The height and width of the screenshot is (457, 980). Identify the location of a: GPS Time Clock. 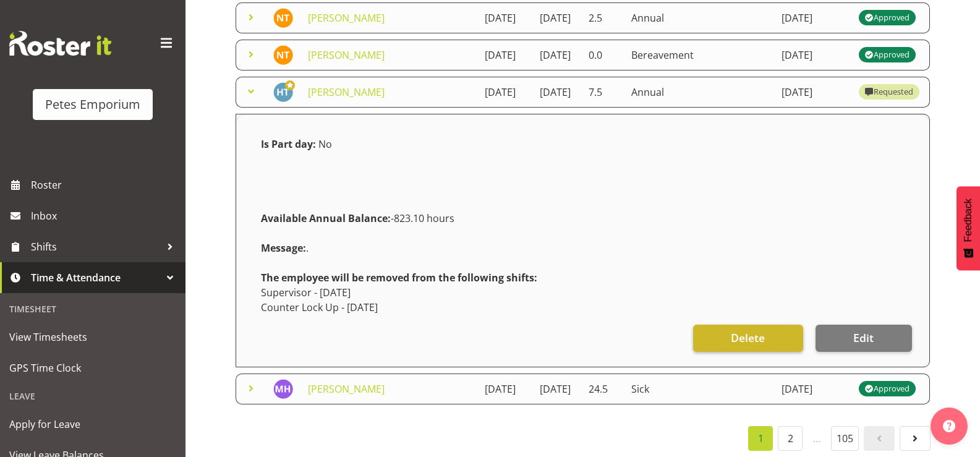
(93, 368).